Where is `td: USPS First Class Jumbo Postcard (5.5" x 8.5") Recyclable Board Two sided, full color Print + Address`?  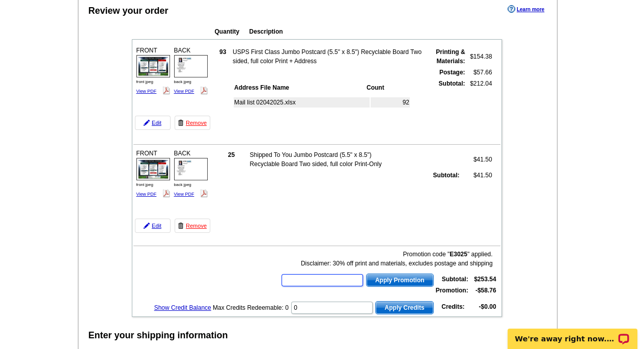 td: USPS First Class Jumbo Postcard (5.5" x 8.5") Recyclable Board Two sided, full color Print + Address is located at coordinates (328, 57).